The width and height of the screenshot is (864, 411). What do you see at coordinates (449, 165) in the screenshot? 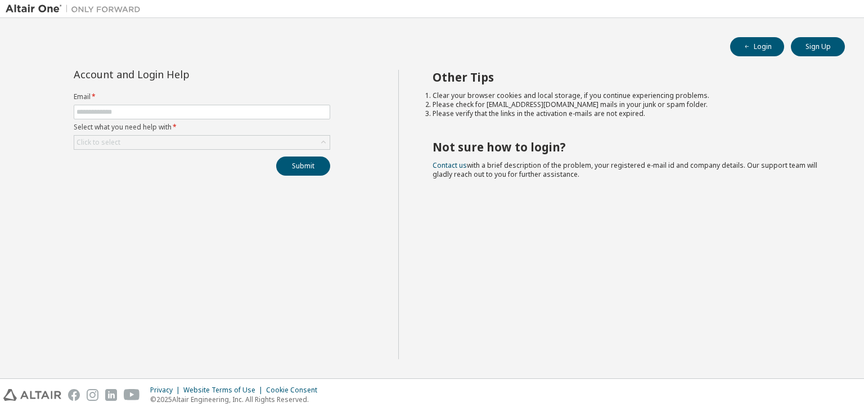
I see `a: Contact us` at bounding box center [449, 165].